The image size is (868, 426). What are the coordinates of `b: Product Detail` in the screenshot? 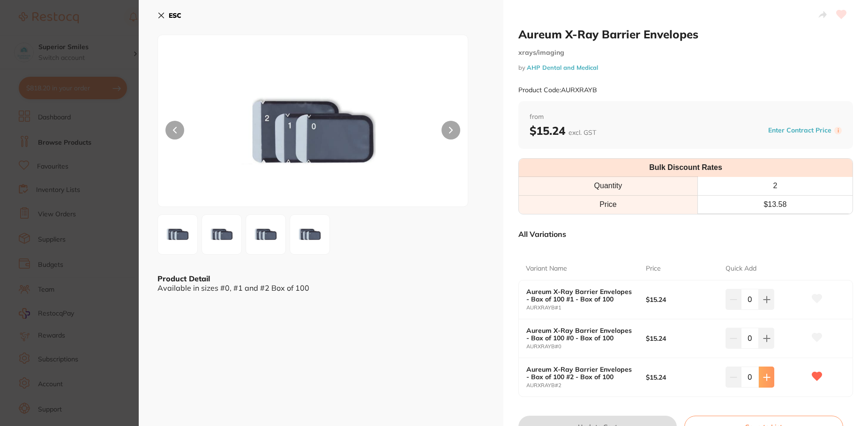 It's located at (184, 279).